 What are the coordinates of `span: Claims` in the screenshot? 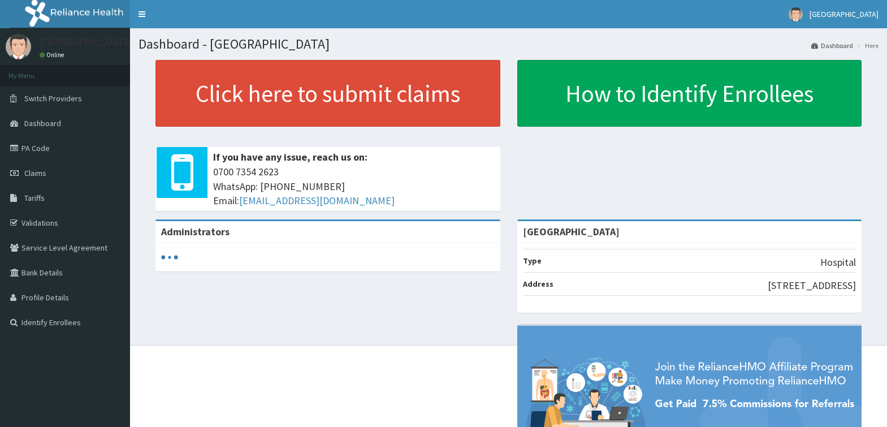 It's located at (35, 173).